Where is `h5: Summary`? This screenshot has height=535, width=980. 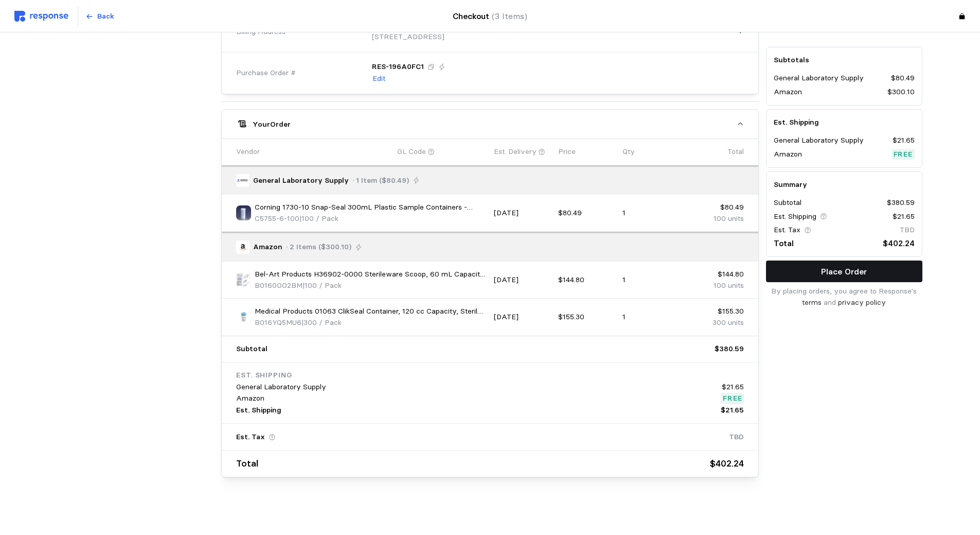 h5: Summary is located at coordinates (844, 184).